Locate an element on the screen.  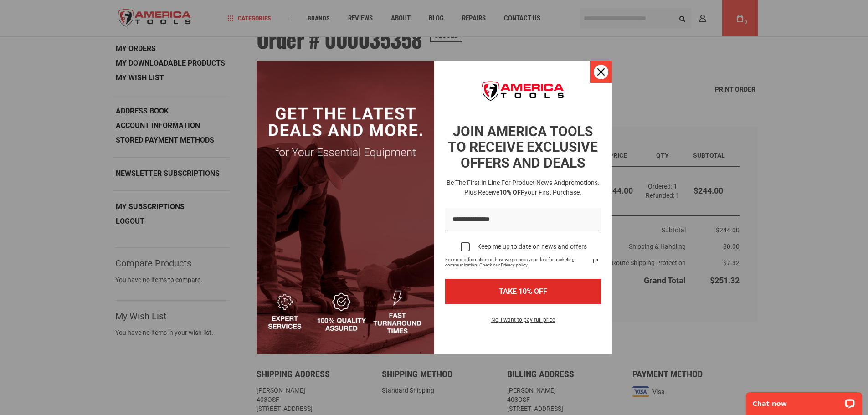
input: Email field is located at coordinates (523, 219).